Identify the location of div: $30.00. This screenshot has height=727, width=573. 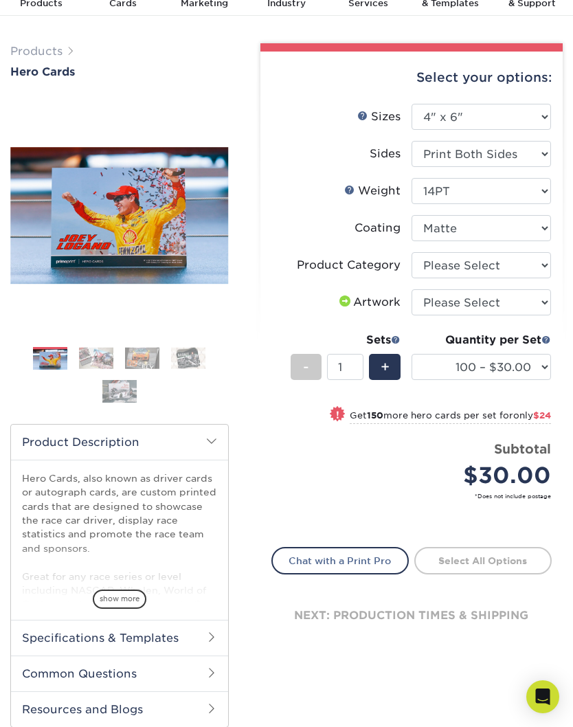
(486, 475).